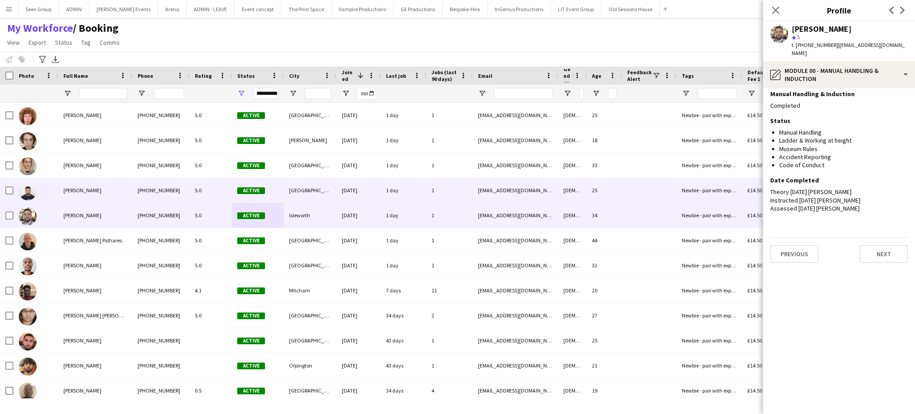 This screenshot has height=414, width=915. Describe the element at coordinates (403, 340) in the screenshot. I see `div: 43 days` at that location.